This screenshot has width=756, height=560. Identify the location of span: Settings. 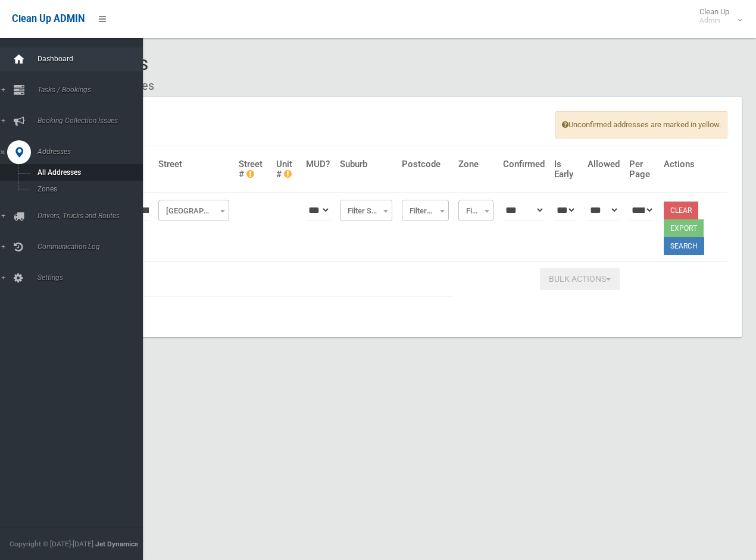
(93, 278).